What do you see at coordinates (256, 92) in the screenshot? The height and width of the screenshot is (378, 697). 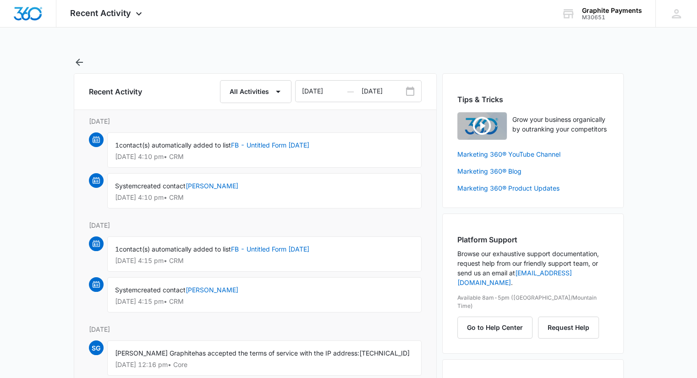 I see `button: All Activities` at bounding box center [256, 92].